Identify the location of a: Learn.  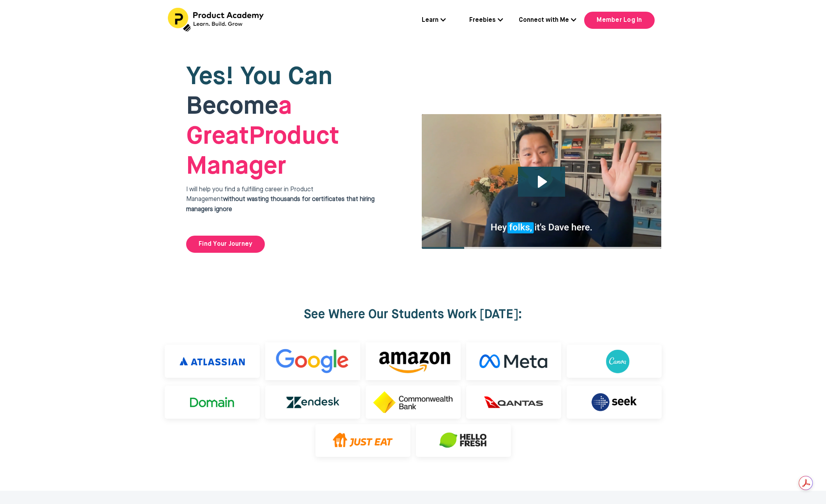
(434, 21).